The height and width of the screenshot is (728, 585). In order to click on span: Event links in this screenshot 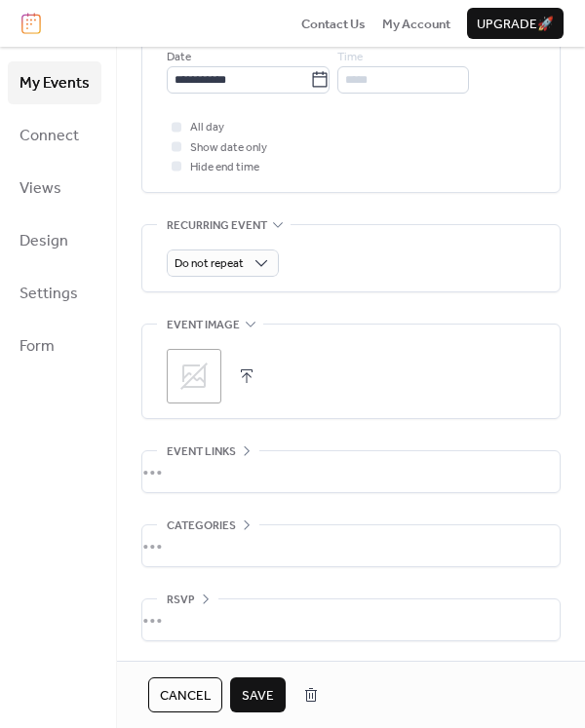, I will do `click(201, 452)`.